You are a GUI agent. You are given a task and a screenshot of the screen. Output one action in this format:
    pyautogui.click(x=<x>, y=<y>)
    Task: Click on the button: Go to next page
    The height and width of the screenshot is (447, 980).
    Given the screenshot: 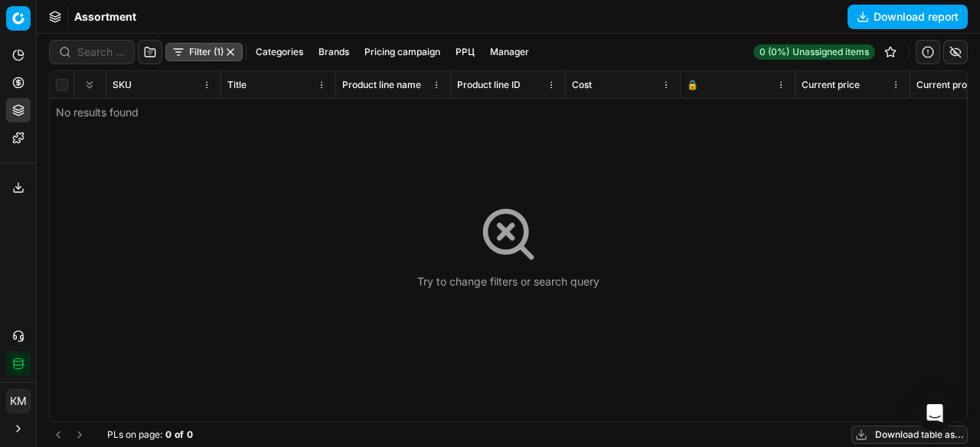 What is the action you would take?
    pyautogui.click(x=79, y=435)
    